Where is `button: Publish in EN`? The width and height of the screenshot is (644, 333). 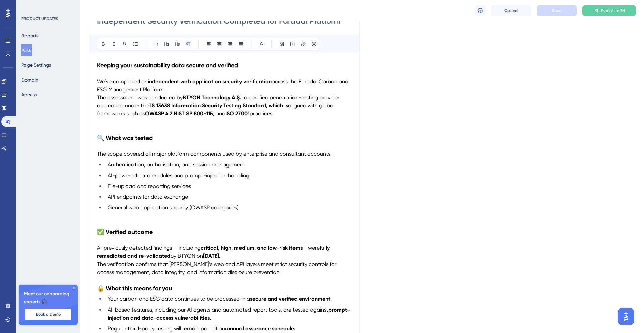
button: Publish in EN is located at coordinates (609, 11).